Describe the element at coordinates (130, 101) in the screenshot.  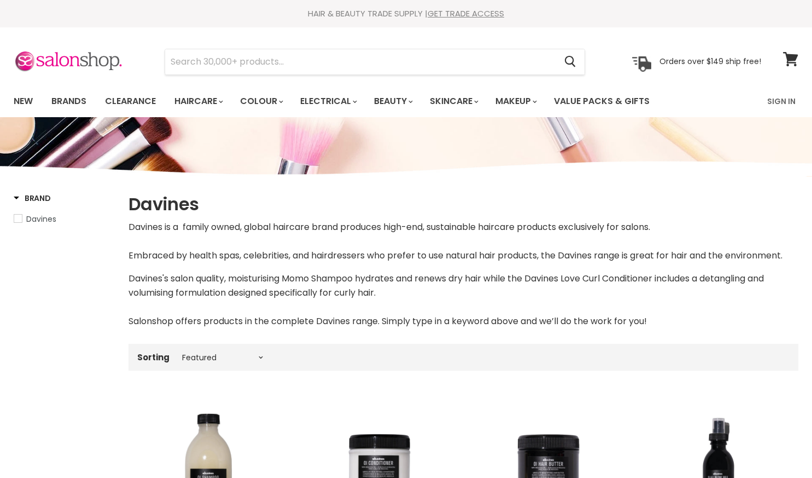
I see `a: Clearance` at that location.